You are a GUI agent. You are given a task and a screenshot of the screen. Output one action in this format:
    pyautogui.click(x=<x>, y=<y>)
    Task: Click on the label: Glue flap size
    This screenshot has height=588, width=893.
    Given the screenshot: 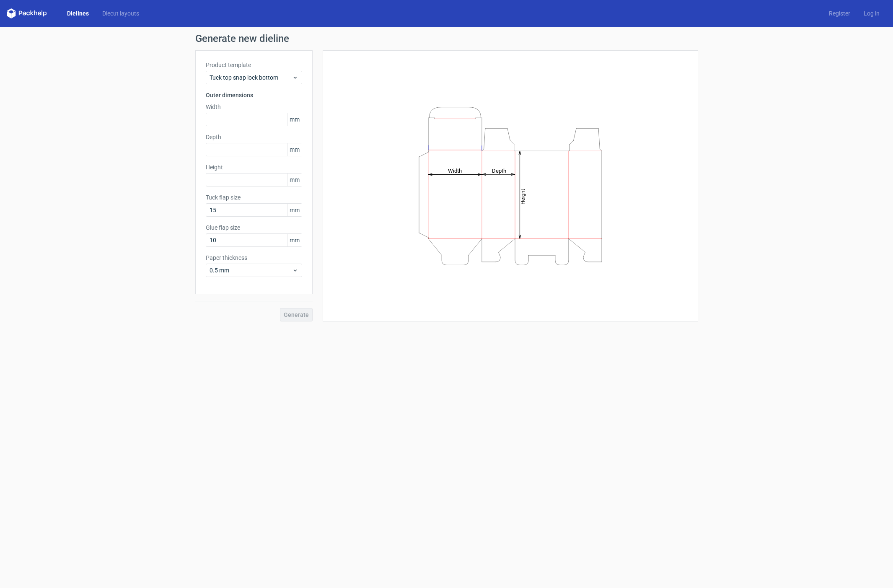 What is the action you would take?
    pyautogui.click(x=254, y=227)
    